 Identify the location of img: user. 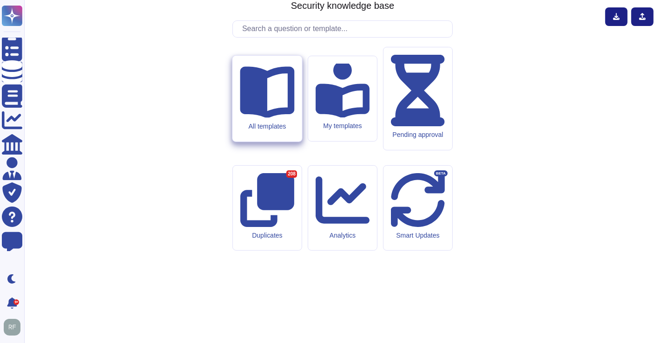
(12, 328).